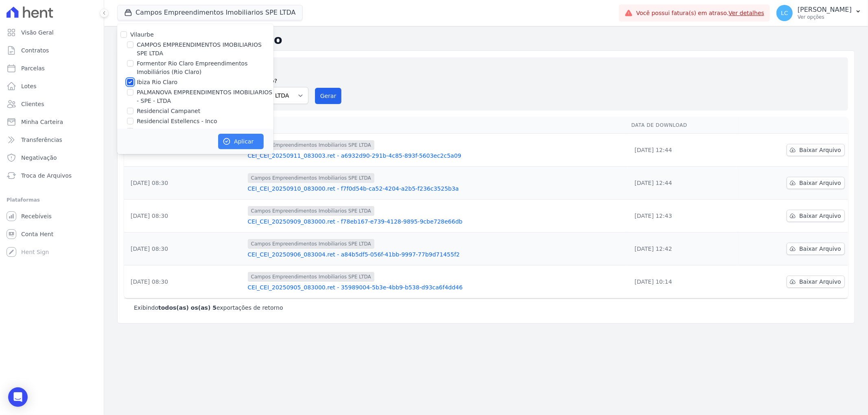 The width and height of the screenshot is (868, 415). Describe the element at coordinates (436, 255) in the screenshot. I see `a: CEI_CEI_20250906_083004.ret - a84b5df5-056f-41bb-9997-77b9d71455f2` at that location.